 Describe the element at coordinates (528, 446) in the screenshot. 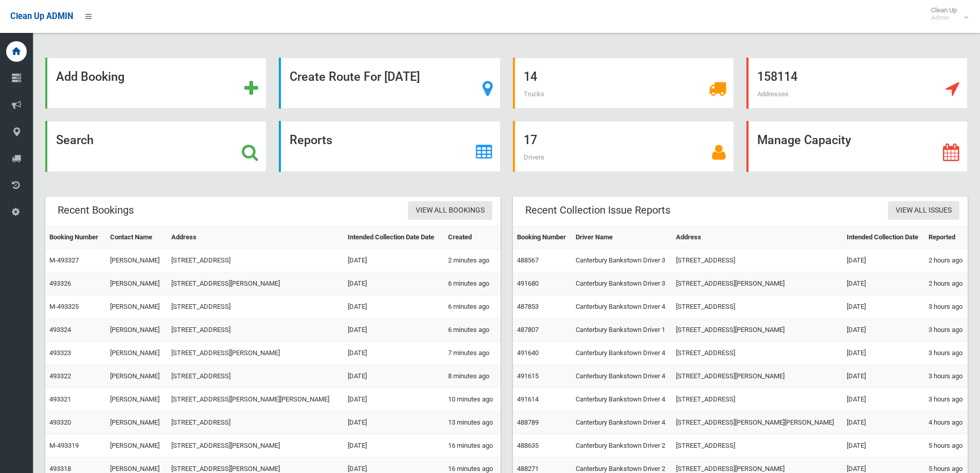

I see `a: 488635` at that location.